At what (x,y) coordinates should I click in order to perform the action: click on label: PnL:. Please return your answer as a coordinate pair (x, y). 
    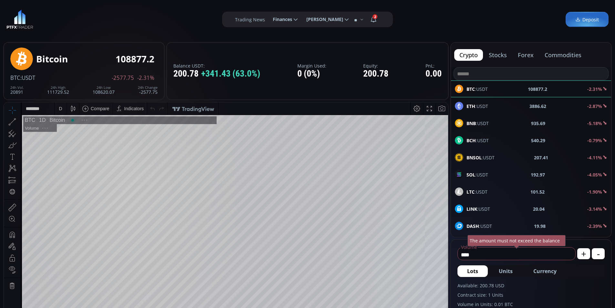
    Looking at the image, I should click on (433, 66).